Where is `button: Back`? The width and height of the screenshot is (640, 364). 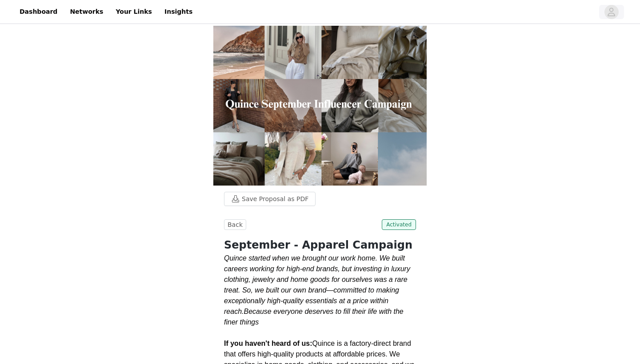 button: Back is located at coordinates (235, 225).